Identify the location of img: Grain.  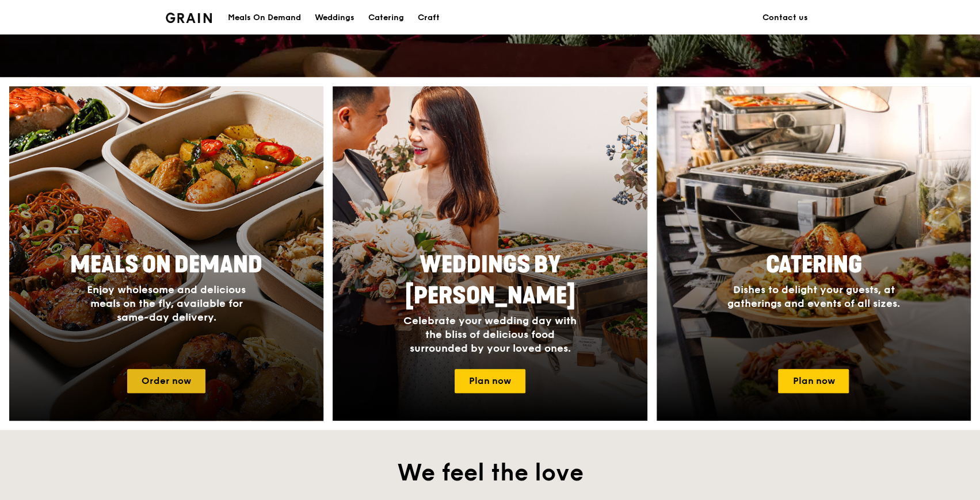
(189, 18).